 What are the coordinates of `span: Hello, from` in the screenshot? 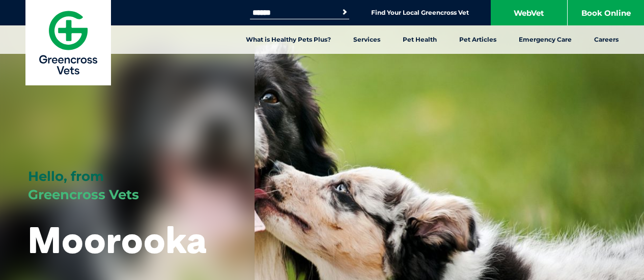 It's located at (65, 176).